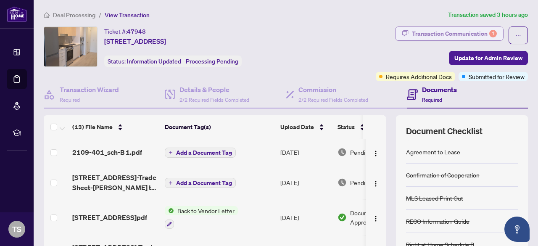 The height and width of the screenshot is (246, 538). Describe the element at coordinates (297, 127) in the screenshot. I see `span: Upload Date` at that location.